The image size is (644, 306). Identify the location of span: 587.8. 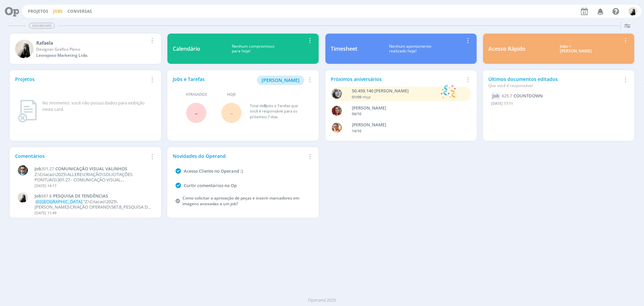
(46, 196).